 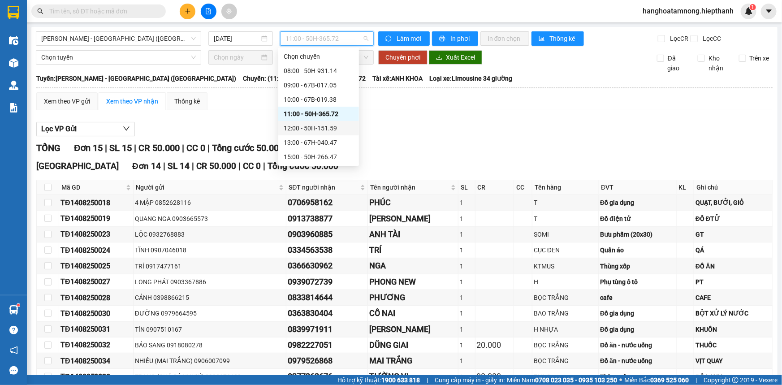 I want to click on strong: 0708 023 035 - 0935 103 250, so click(x=576, y=380).